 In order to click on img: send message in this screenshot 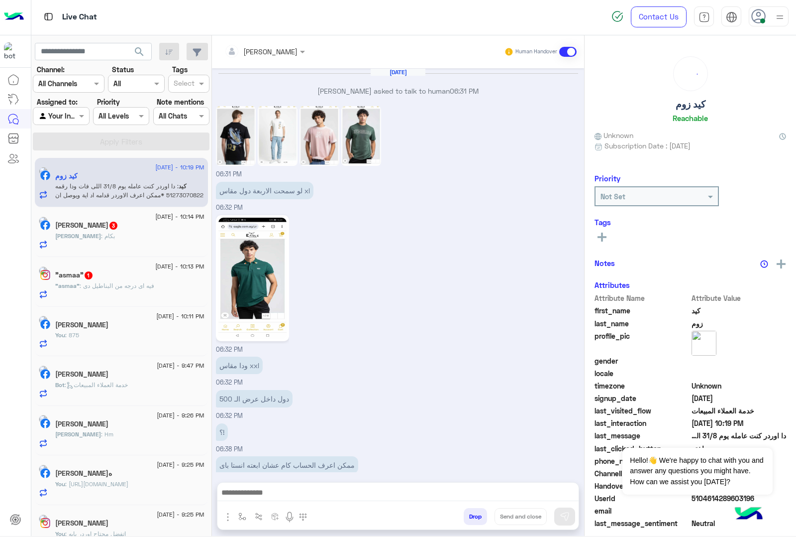, I will do `click(565, 516)`.